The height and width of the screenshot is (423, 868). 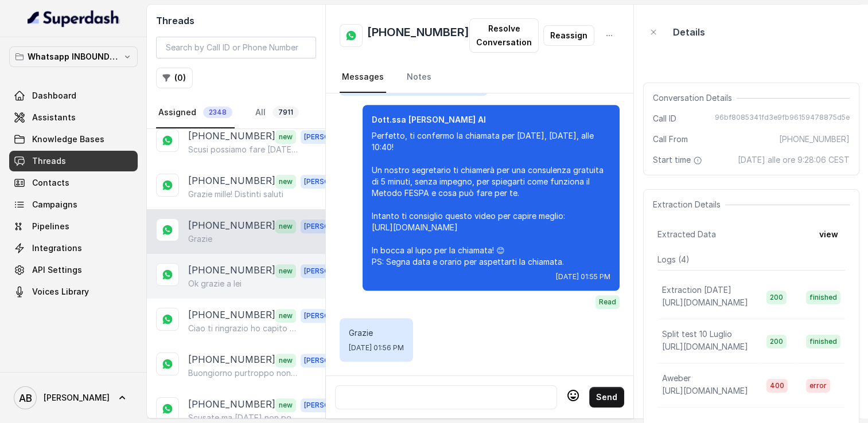 What do you see at coordinates (174, 78) in the screenshot?
I see `button: (0)` at bounding box center [174, 78].